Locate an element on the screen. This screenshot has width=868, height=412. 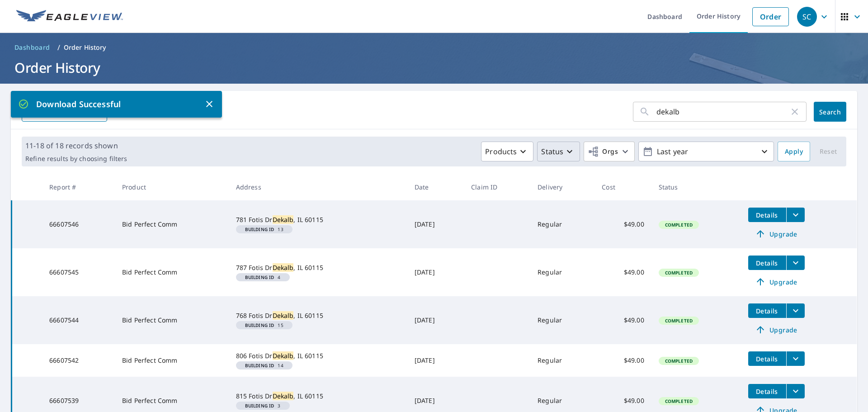
p: 11-18 of 18 records shown is located at coordinates (76, 146).